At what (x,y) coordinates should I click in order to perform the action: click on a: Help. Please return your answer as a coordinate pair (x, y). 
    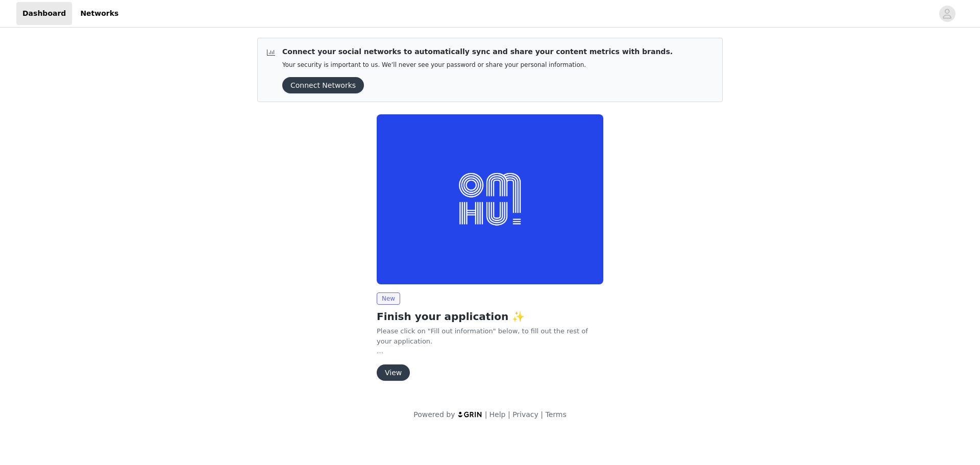
    Looking at the image, I should click on (497, 414).